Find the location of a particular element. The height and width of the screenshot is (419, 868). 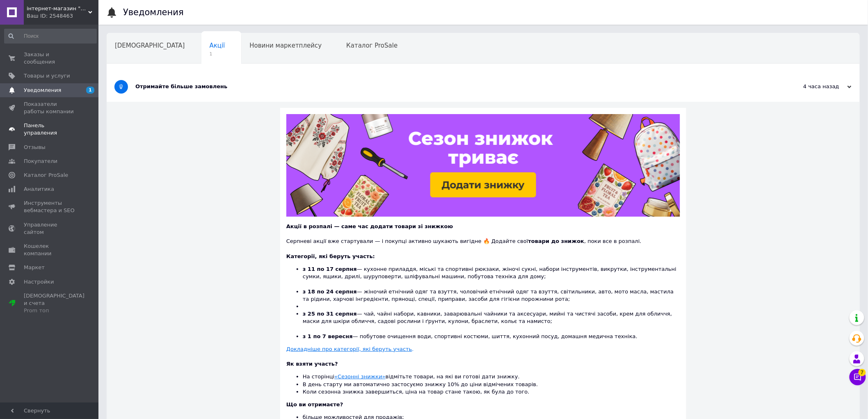

span: Аналитика is located at coordinates (39, 189).